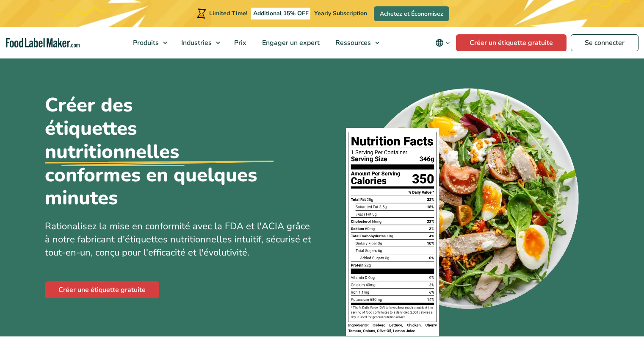  What do you see at coordinates (412, 13) in the screenshot?
I see `a: Achetez et Économisez` at bounding box center [412, 13].